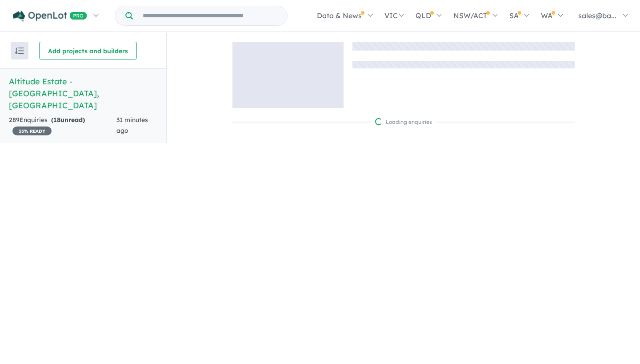 This screenshot has height=364, width=640. I want to click on span: 18, so click(57, 120).